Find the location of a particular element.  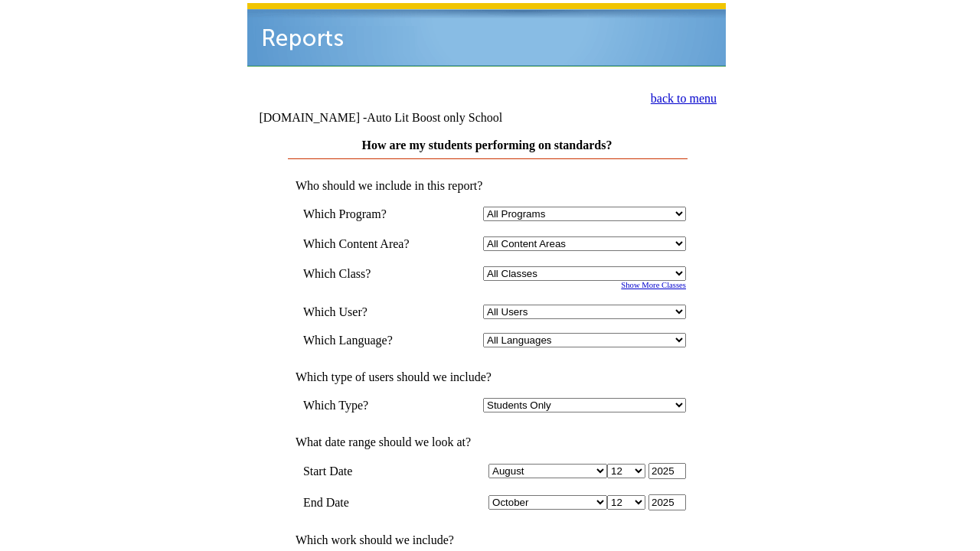

a: back to menu is located at coordinates (684, 98).